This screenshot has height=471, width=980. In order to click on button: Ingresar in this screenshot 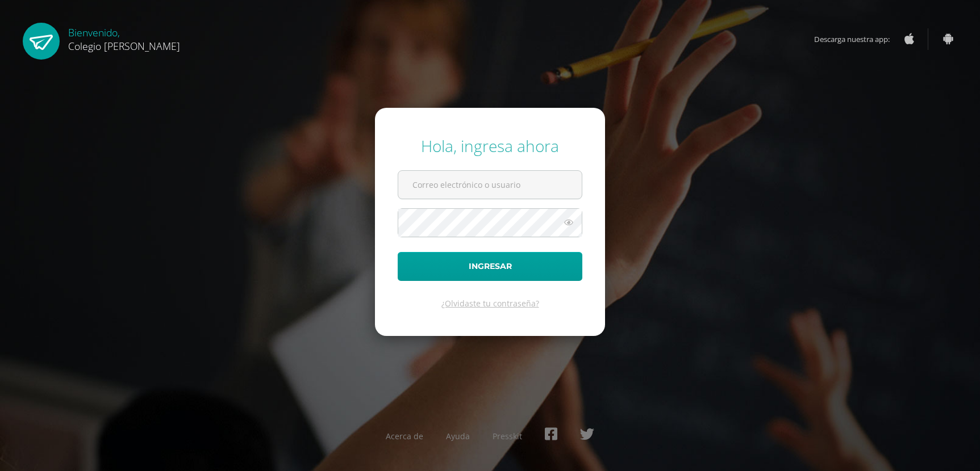, I will do `click(490, 267)`.